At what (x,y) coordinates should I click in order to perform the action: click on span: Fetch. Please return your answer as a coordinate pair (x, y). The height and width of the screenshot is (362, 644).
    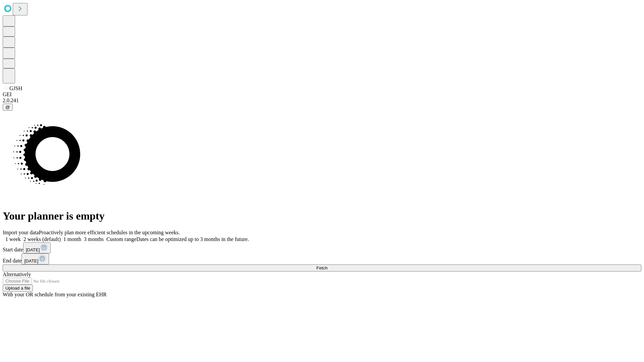
    Looking at the image, I should click on (322, 267).